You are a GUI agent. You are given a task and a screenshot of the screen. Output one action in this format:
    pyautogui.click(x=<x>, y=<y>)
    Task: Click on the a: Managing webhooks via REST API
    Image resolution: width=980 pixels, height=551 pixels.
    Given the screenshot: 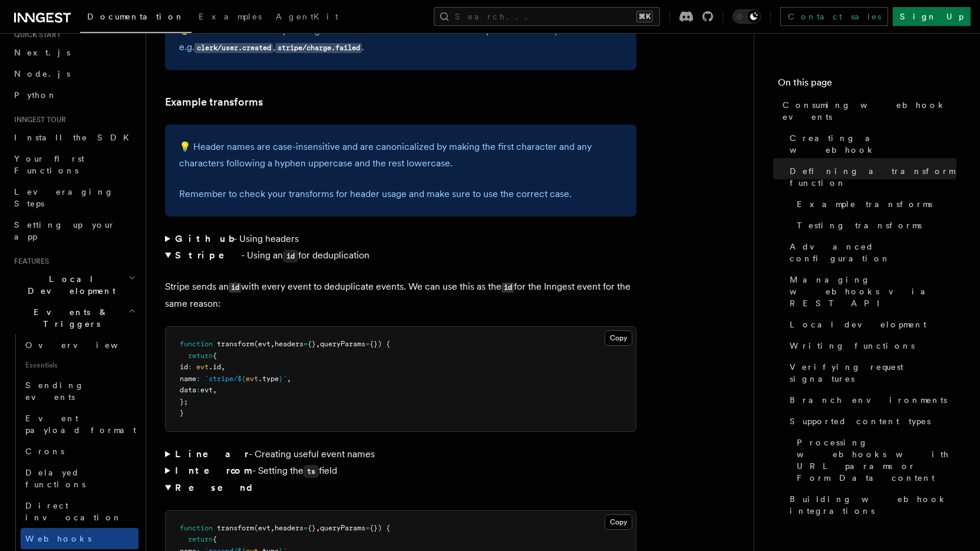 What is the action you would take?
    pyautogui.click(x=871, y=291)
    